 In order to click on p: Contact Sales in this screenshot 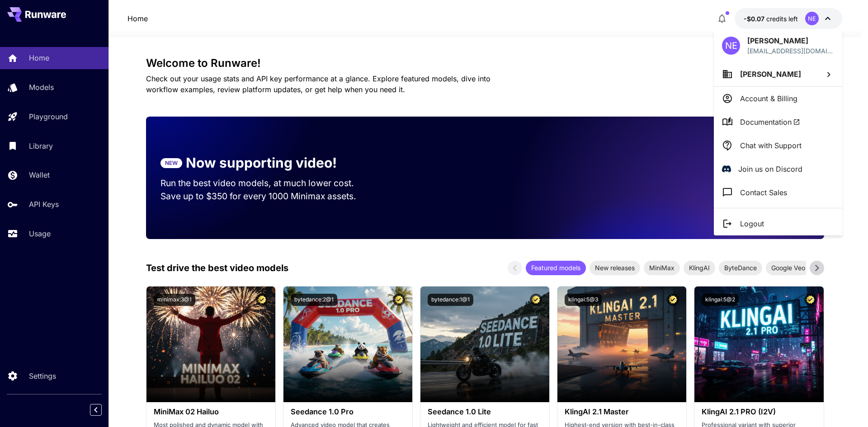, I will do `click(764, 193)`.